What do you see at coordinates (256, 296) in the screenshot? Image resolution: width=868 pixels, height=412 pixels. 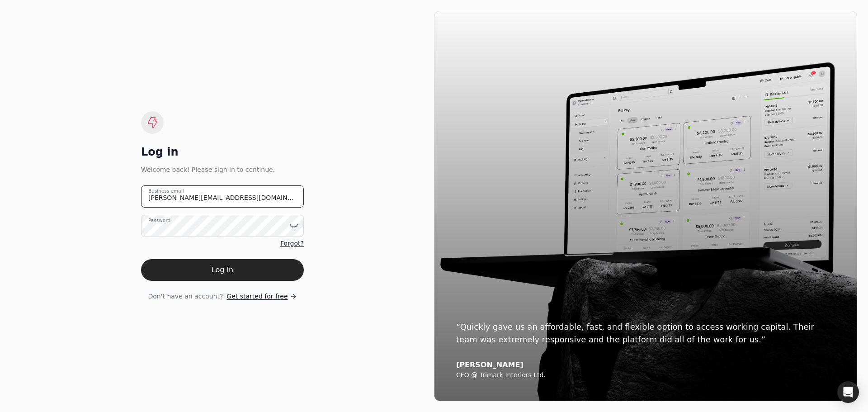 I see `span: Get started for free` at bounding box center [256, 296].